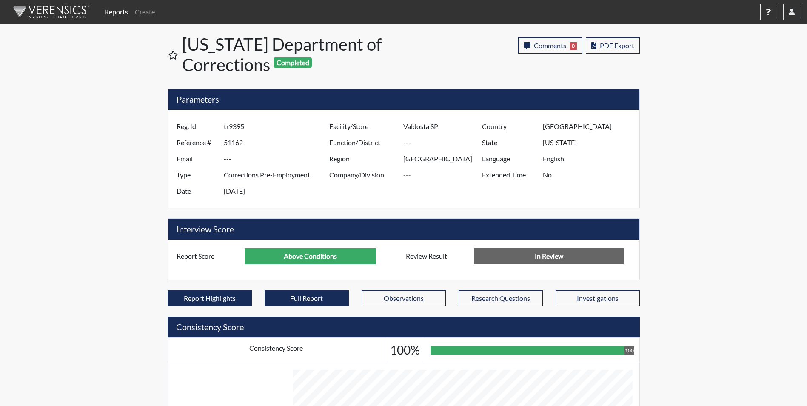  What do you see at coordinates (363, 175) in the screenshot?
I see `label: Company/Division` at bounding box center [363, 175].